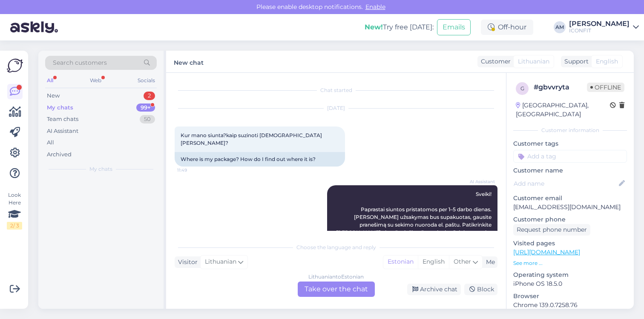  What do you see at coordinates (53, 96) in the screenshot?
I see `div: New` at bounding box center [53, 96].